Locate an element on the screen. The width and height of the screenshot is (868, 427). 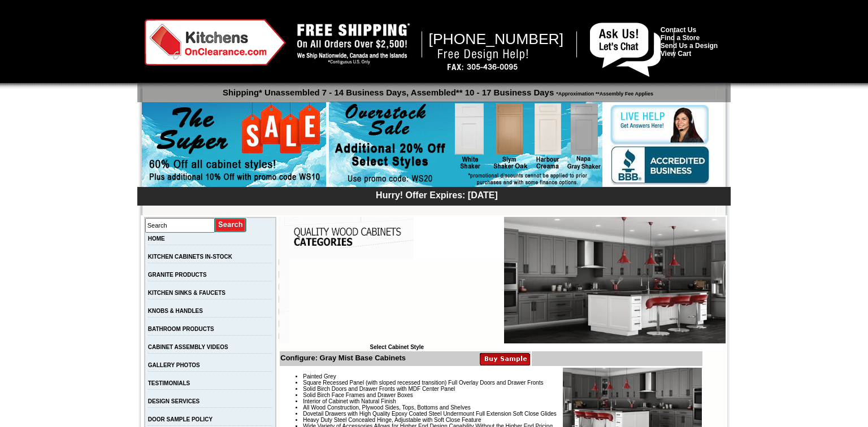
span: Solid Birch Doors and Drawer Fronts with MDF Center Panel is located at coordinates (378, 389).